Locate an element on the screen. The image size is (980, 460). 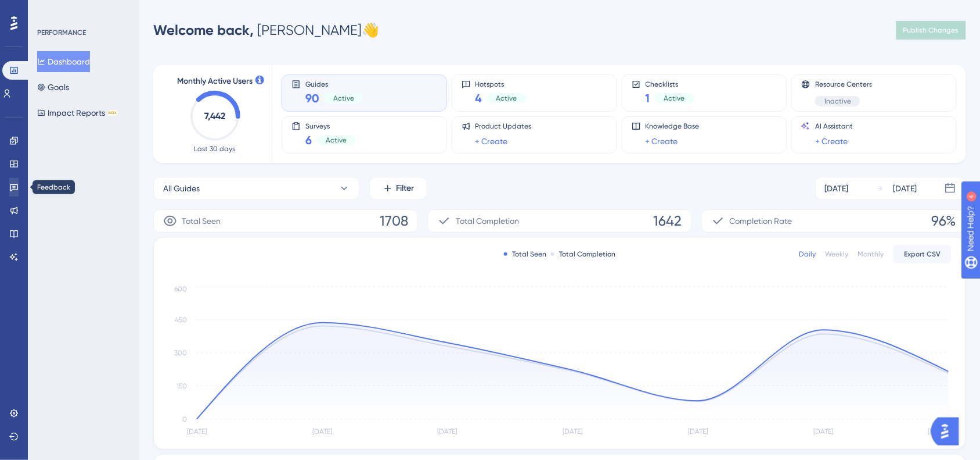
span: Publish Changes is located at coordinates (931, 30).